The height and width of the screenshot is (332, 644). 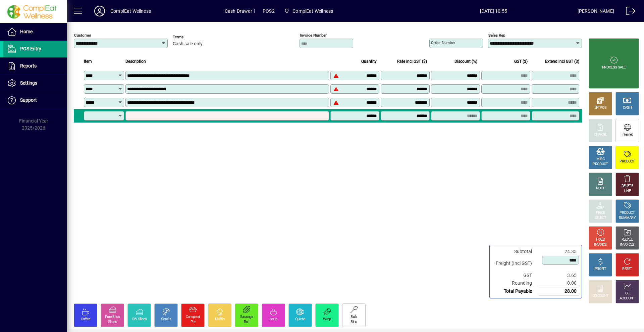 I want to click on span: Discount (%), so click(x=466, y=61).